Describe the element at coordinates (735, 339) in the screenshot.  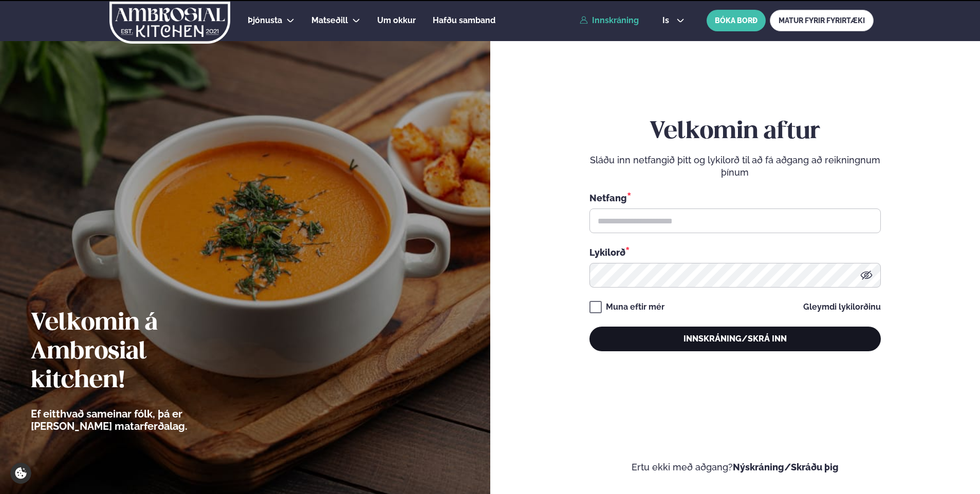
I see `button: Innskráning/Skrá inn` at that location.